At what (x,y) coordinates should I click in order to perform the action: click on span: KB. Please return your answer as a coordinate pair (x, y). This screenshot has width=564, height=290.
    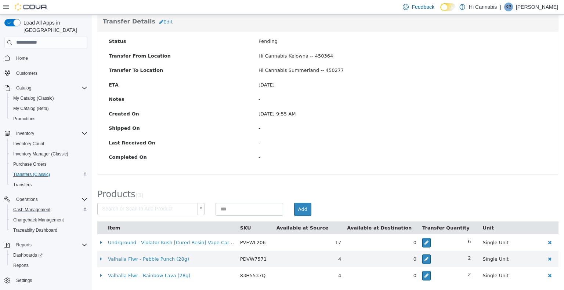
    Looking at the image, I should click on (508, 7).